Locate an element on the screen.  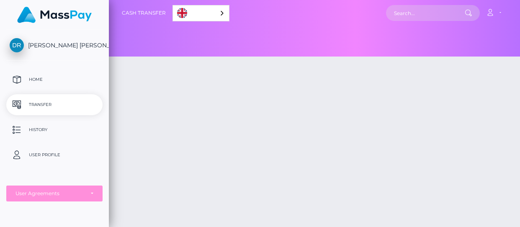
a: History is located at coordinates (54, 130).